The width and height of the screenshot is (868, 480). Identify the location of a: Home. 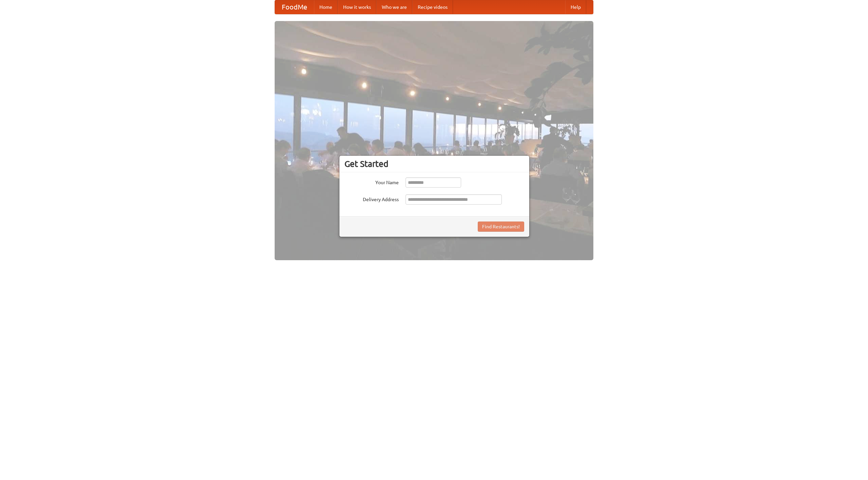
(326, 7).